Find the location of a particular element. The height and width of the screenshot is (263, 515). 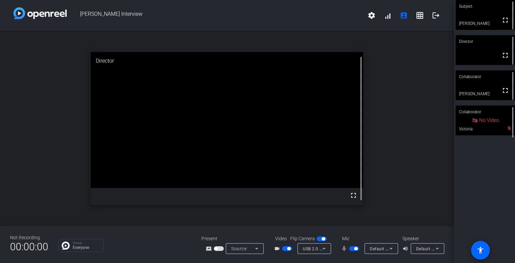

span: Default - Mac mini Speakers (Built-in) is located at coordinates (453, 249).